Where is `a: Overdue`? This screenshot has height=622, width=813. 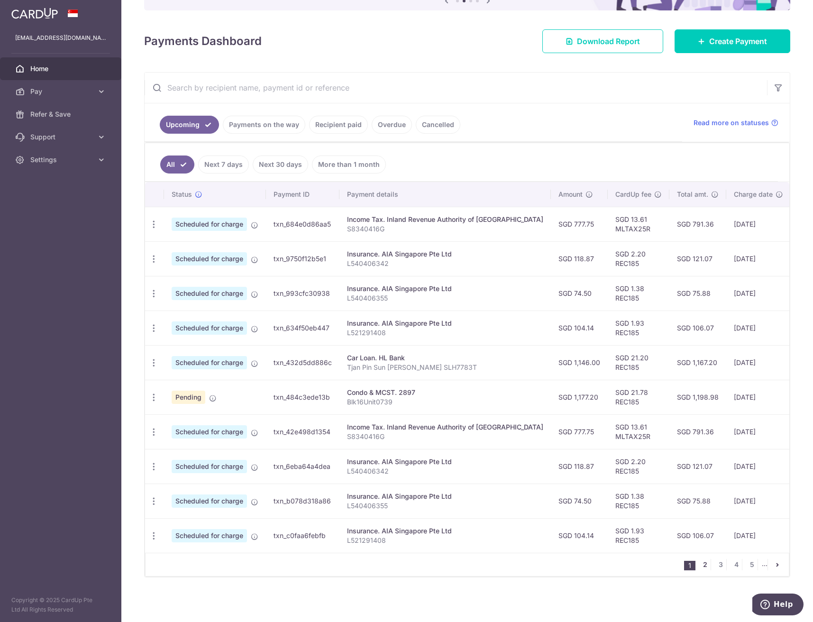 a: Overdue is located at coordinates (391, 125).